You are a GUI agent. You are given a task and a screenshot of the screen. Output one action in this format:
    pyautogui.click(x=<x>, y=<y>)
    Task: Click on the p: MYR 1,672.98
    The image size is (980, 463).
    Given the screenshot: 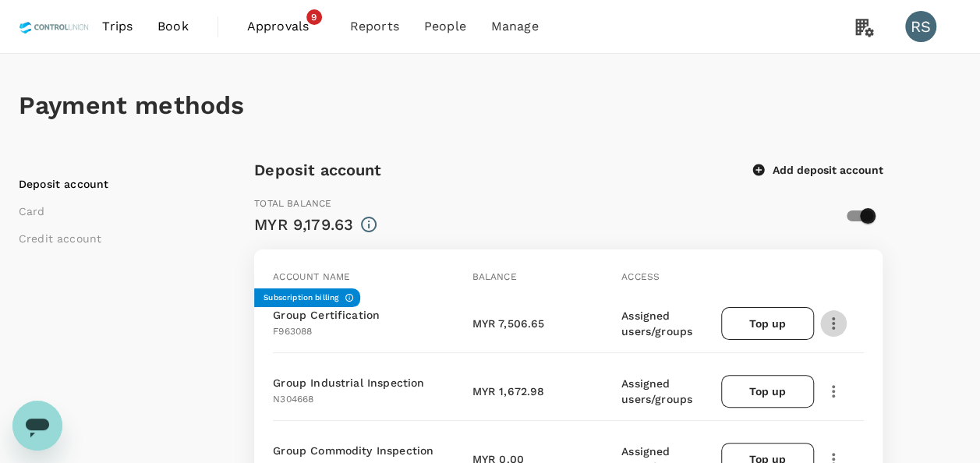 What is the action you would take?
    pyautogui.click(x=508, y=391)
    